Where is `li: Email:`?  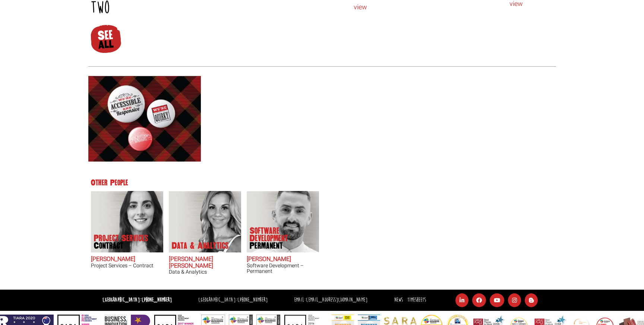 li: Email: is located at coordinates (330, 300).